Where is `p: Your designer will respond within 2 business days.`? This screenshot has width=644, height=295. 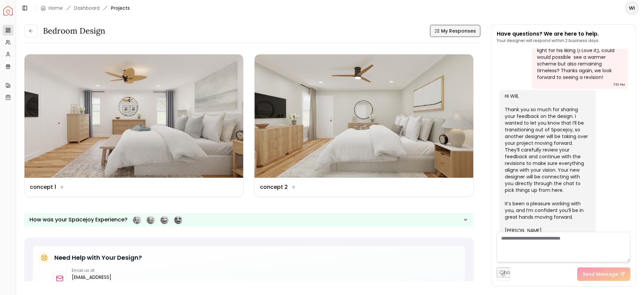
p: Your designer will respond within 2 business days. is located at coordinates (548, 41).